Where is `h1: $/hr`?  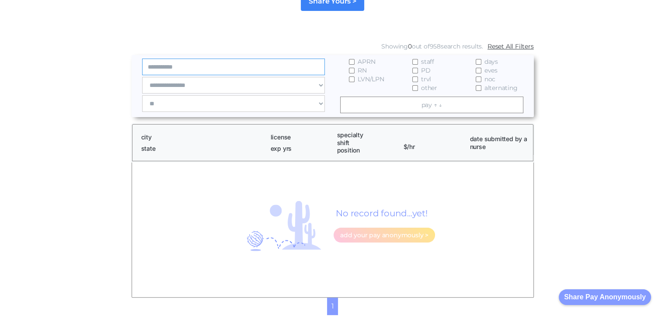
h1: $/hr is located at coordinates (433, 142).